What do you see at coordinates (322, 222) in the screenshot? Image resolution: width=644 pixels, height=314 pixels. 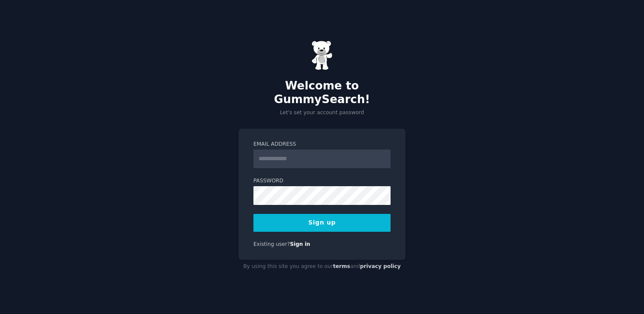 I see `button: Sign up` at bounding box center [322, 222].